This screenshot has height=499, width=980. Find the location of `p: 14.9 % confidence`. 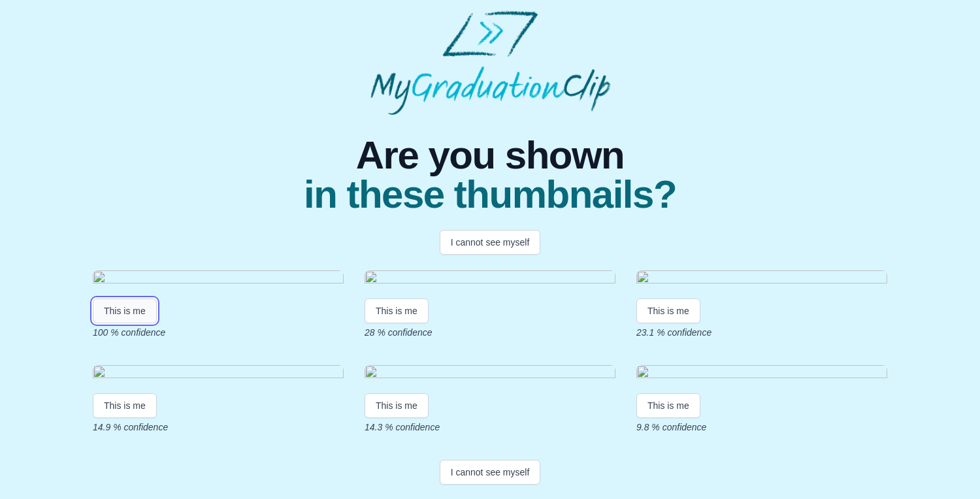

p: 14.9 % confidence is located at coordinates (218, 427).